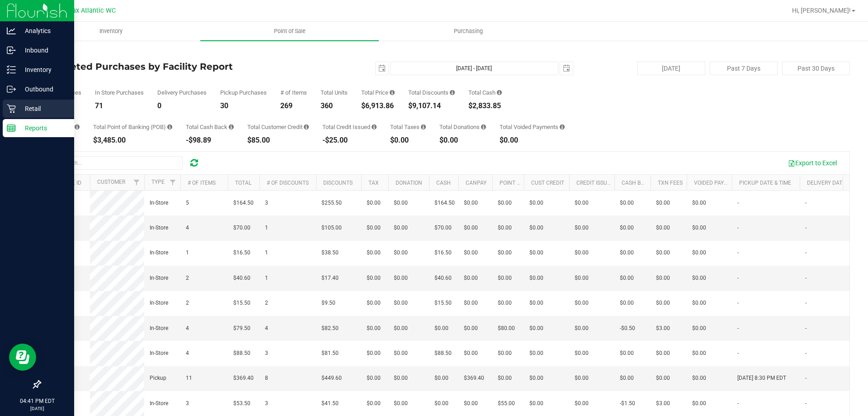  I want to click on span: $55.00, so click(506, 403).